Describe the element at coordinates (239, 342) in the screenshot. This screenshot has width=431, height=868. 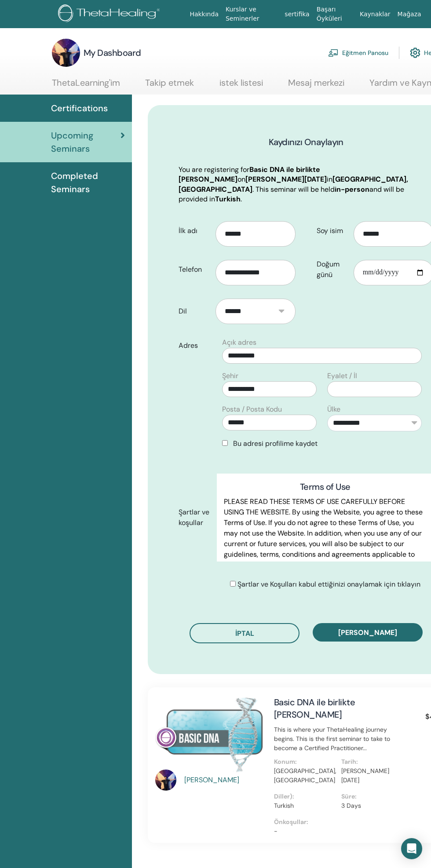
I see `label: Açık adres` at that location.